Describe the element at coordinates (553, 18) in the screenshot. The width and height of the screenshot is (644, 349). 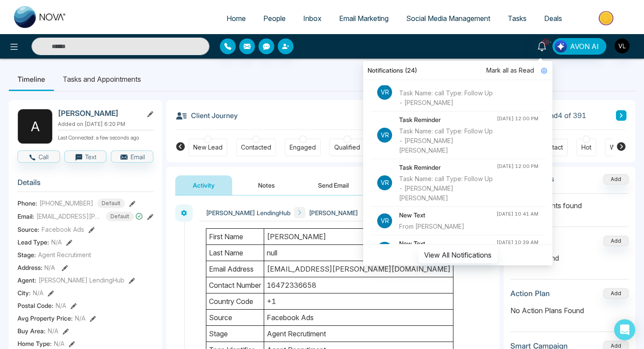
I see `a: Deals` at that location.